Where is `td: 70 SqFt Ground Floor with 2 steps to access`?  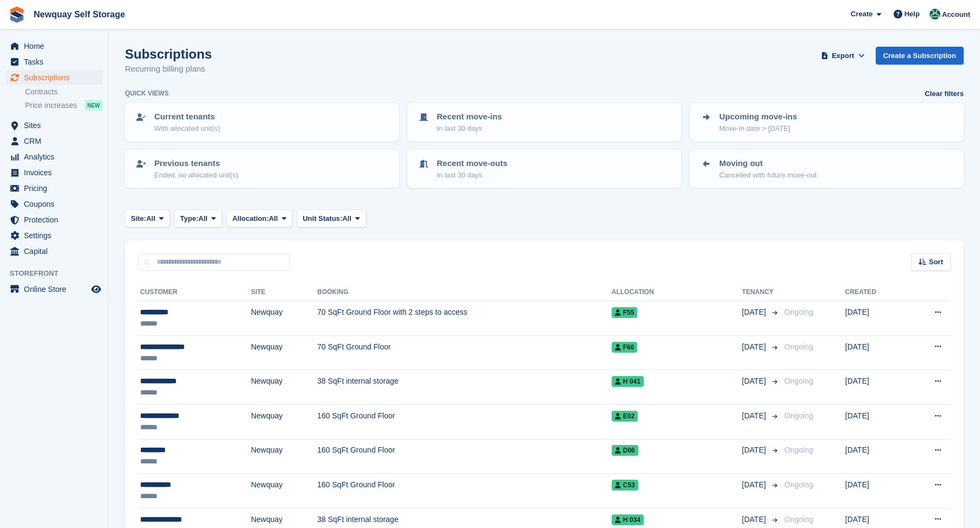
td: 70 SqFt Ground Floor with 2 steps to access is located at coordinates (464, 319).